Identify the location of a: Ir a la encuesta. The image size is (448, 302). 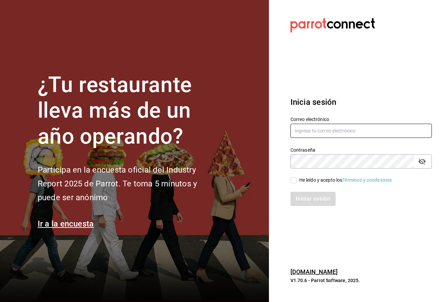
(66, 224).